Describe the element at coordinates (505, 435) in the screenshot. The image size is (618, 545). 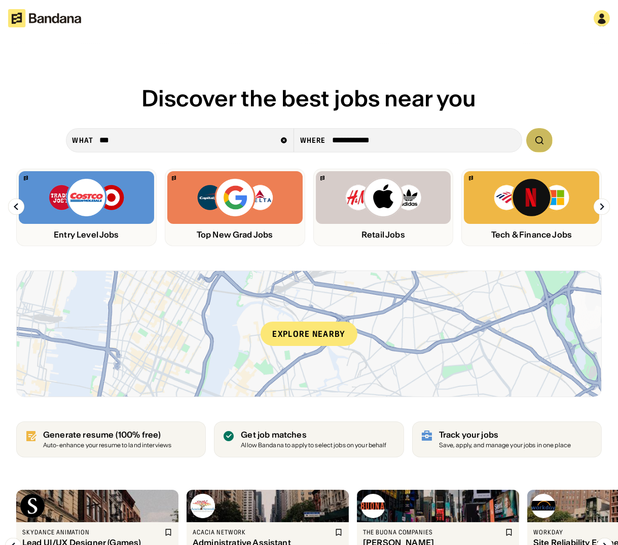
I see `div: Track your jobs` at that location.